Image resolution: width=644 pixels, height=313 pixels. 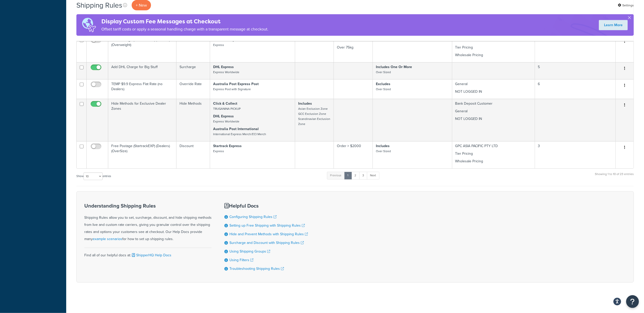 What do you see at coordinates (575, 71) in the screenshot?
I see `td: 5` at bounding box center [575, 71].